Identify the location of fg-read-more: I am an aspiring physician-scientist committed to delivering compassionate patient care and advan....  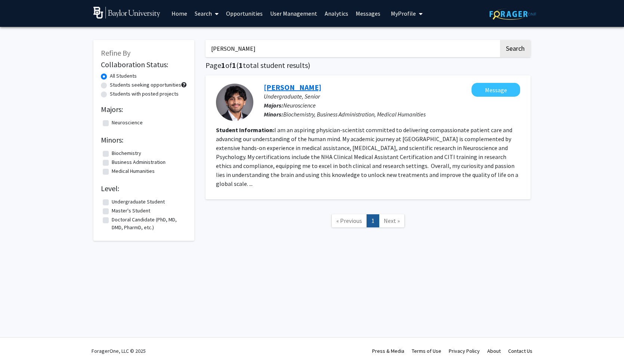
(367, 157).